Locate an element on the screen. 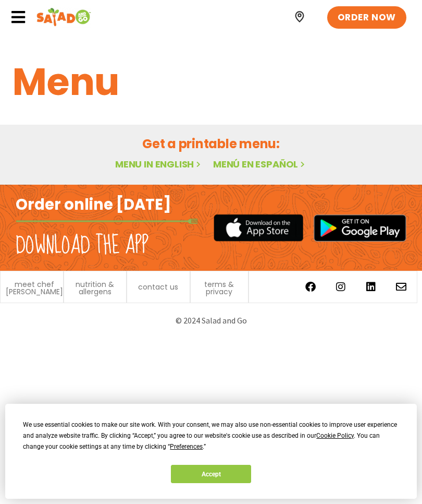 The height and width of the screenshot is (504, 422). img: fork is located at coordinates (107, 221).